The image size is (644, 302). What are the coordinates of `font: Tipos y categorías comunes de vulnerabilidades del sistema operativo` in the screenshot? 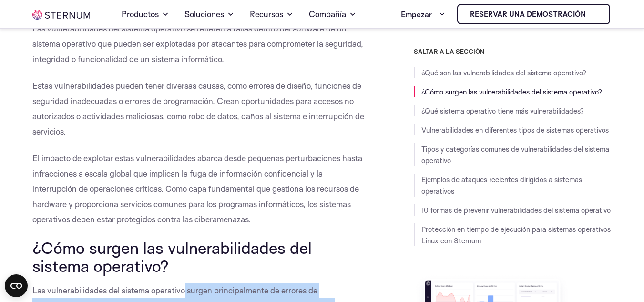 It's located at (515, 155).